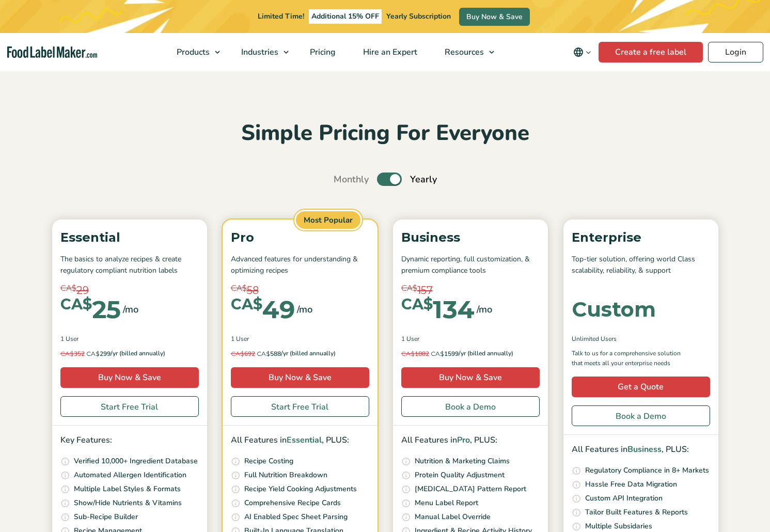 This screenshot has height=532, width=770. I want to click on span: 157, so click(425, 290).